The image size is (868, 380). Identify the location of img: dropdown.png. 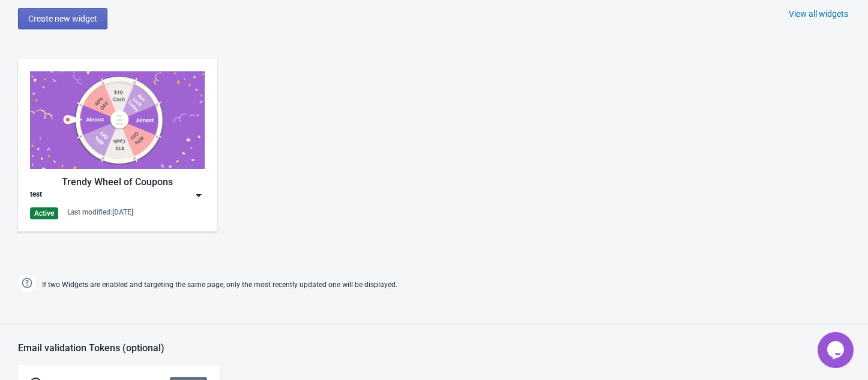
(198, 195).